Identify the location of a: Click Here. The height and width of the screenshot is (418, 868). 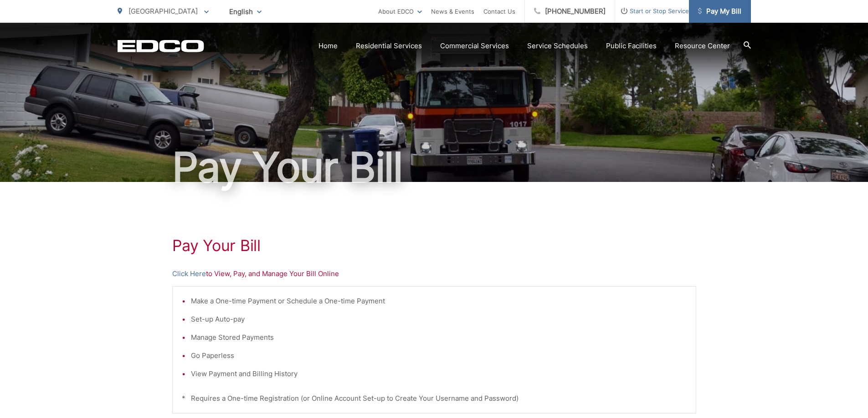
(189, 274).